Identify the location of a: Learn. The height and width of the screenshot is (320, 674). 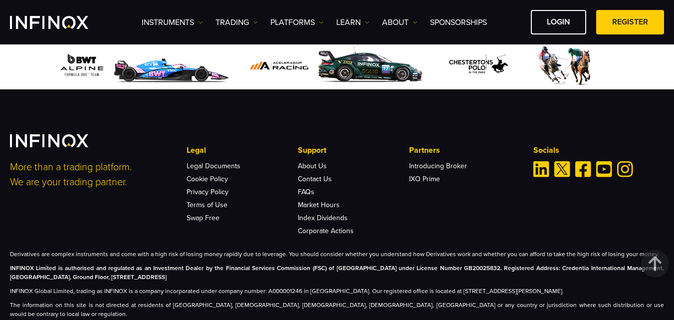
(353, 22).